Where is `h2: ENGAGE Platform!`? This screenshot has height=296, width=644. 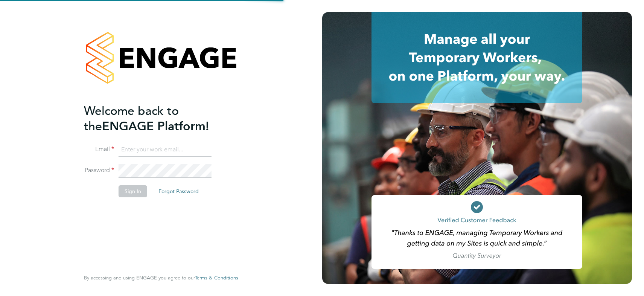
h2: ENGAGE Platform! is located at coordinates (157, 119).